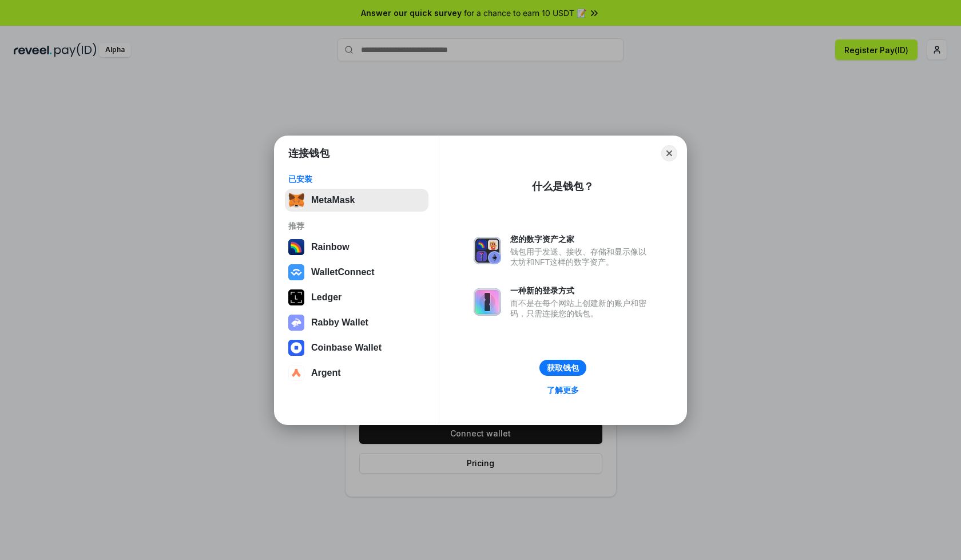  I want to click on img: svg+xml,%3Csvg%20width%3D%22120%22%20height%3D%22120%22%20viewBox%3D%220%200%20120%20120%22%20fil..., so click(297, 247).